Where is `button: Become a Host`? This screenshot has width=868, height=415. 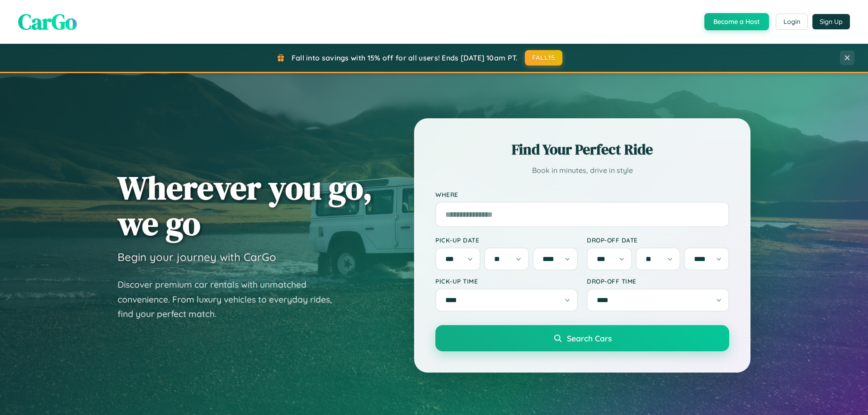
button: Become a Host is located at coordinates (737, 22).